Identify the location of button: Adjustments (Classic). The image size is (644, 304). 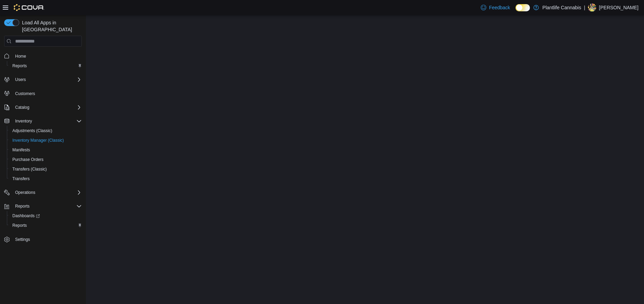
(46, 131).